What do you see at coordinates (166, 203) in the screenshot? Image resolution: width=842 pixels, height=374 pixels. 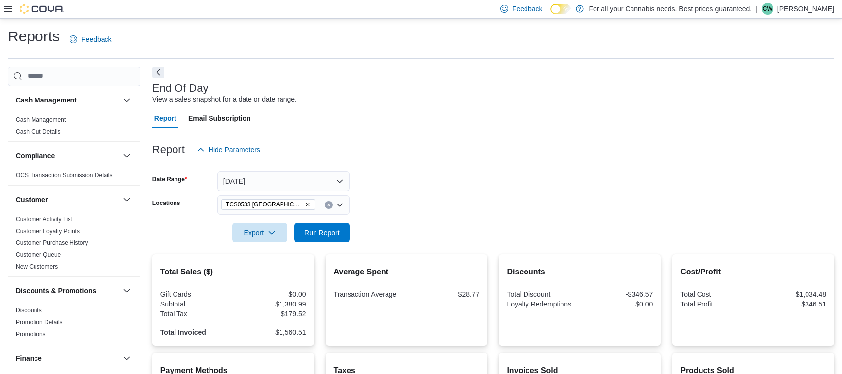 I see `label: Locations` at bounding box center [166, 203].